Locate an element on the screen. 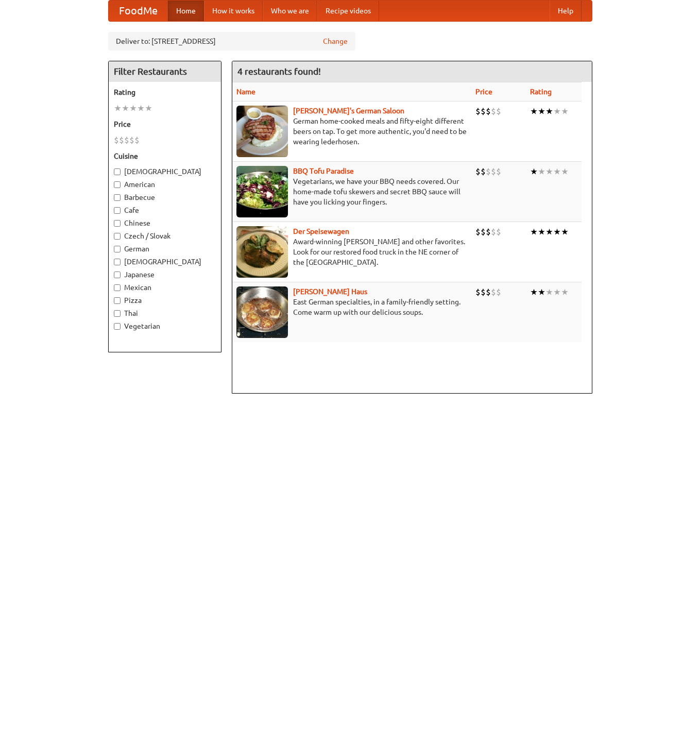 The height and width of the screenshot is (729, 700). a: Home is located at coordinates (186, 11).